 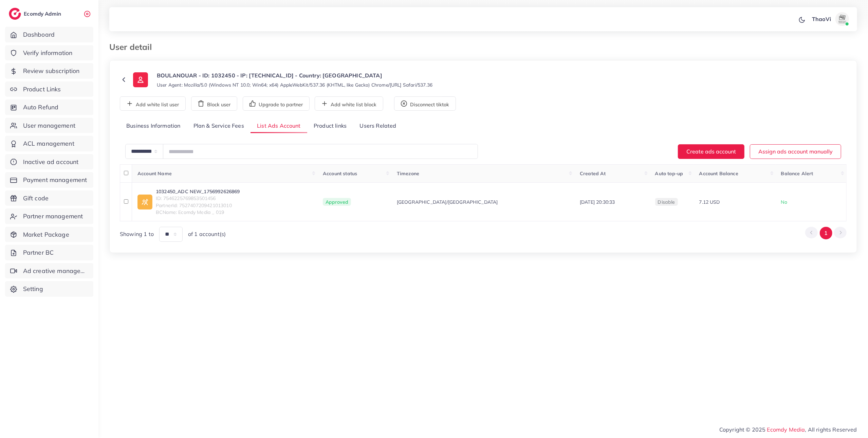 What do you see at coordinates (276, 104) in the screenshot?
I see `button: Upgrade to partner` at bounding box center [276, 104].